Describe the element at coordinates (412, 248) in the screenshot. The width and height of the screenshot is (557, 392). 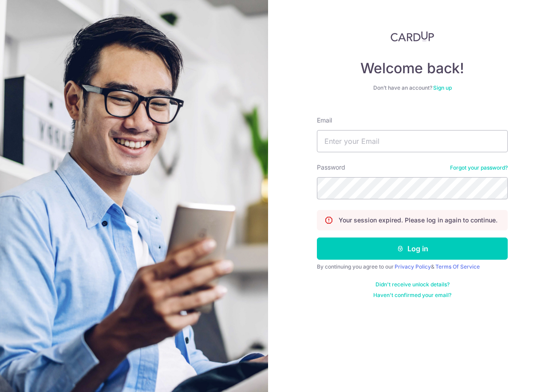
I see `button: Log in` at that location.